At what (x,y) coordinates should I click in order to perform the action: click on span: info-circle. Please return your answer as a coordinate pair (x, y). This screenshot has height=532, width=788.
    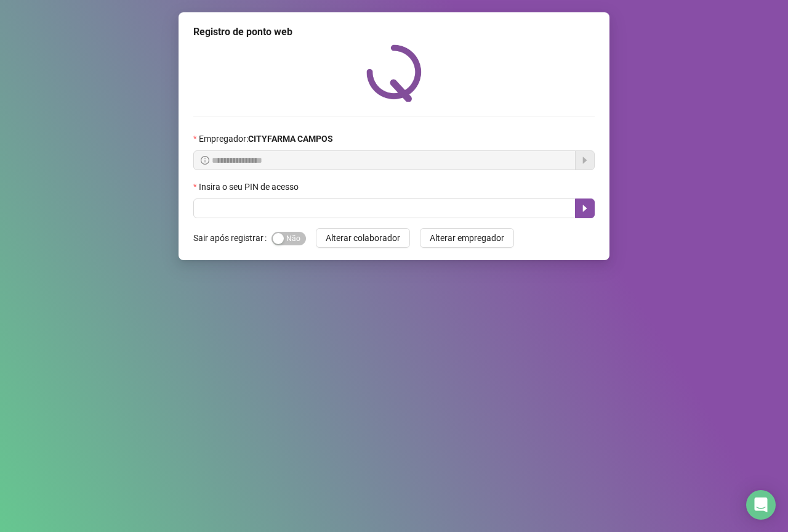
    Looking at the image, I should click on (205, 161).